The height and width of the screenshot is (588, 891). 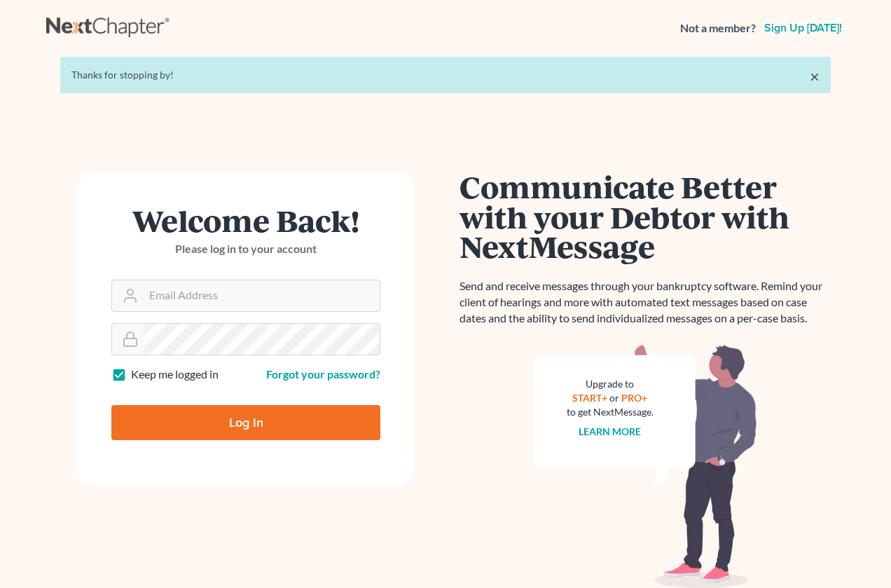 I want to click on h1: Welcome Back!, so click(x=246, y=220).